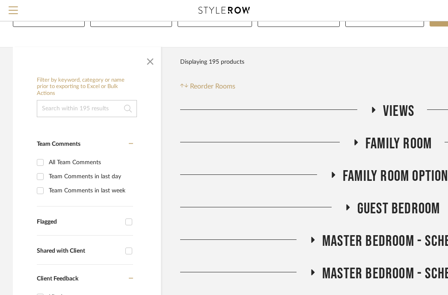  Describe the element at coordinates (90, 191) in the screenshot. I see `div: Team Comments in last week` at that location.